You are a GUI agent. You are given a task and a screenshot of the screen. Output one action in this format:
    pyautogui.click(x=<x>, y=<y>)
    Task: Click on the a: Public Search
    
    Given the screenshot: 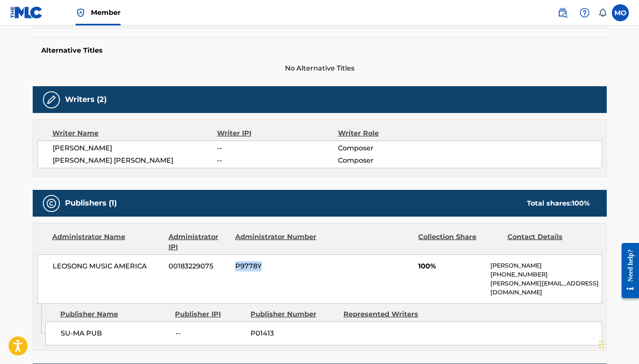 What is the action you would take?
    pyautogui.click(x=563, y=13)
    